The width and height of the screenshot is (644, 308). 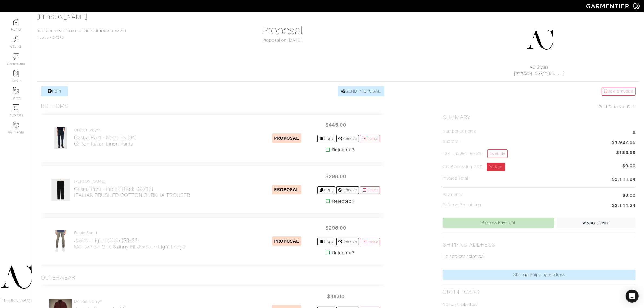 What do you see at coordinates (624, 143) in the screenshot?
I see `span: $1,927.65` at bounding box center [624, 143].